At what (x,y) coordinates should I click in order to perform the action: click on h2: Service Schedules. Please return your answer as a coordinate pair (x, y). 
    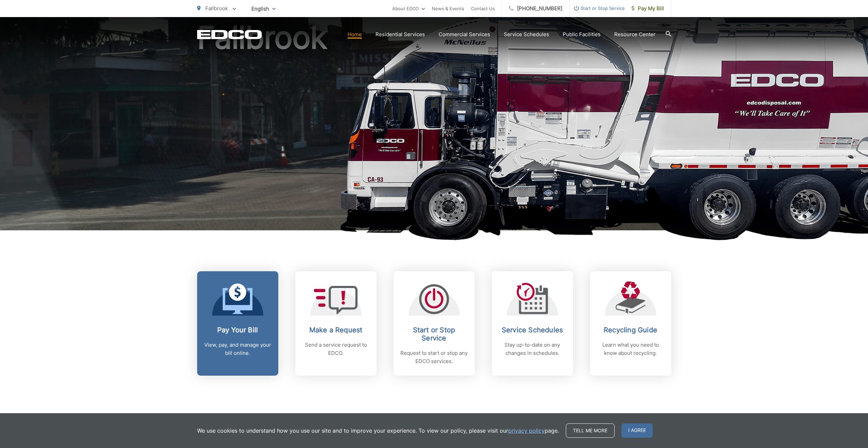
    Looking at the image, I should click on (533, 330).